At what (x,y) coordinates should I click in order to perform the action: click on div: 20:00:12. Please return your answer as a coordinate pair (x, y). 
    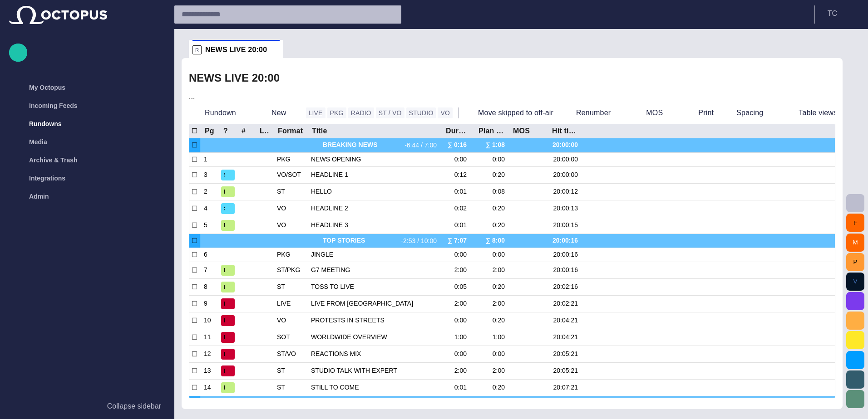
    Looking at the image, I should click on (564, 192).